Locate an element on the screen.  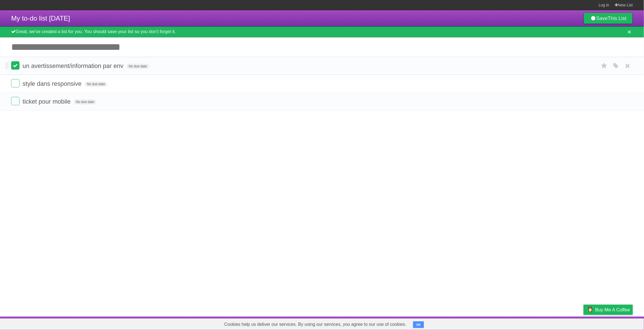
span: un avertissement/information par env is located at coordinates (73, 66).